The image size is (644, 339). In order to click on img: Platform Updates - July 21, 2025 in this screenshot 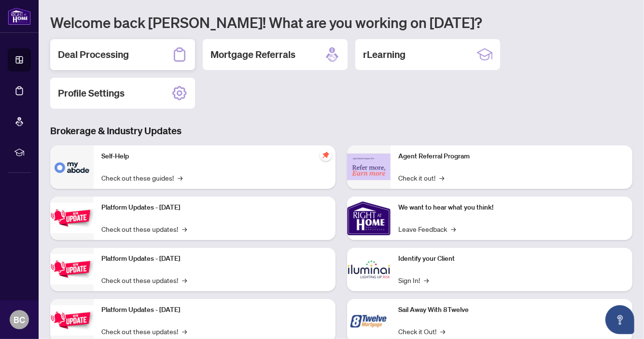, I will do `click(72, 218)`.